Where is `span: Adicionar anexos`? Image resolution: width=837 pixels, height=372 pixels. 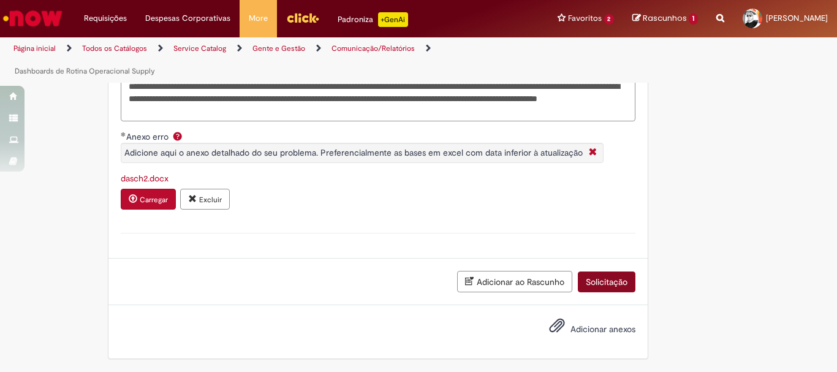
span: Adicionar anexos is located at coordinates (603, 329).